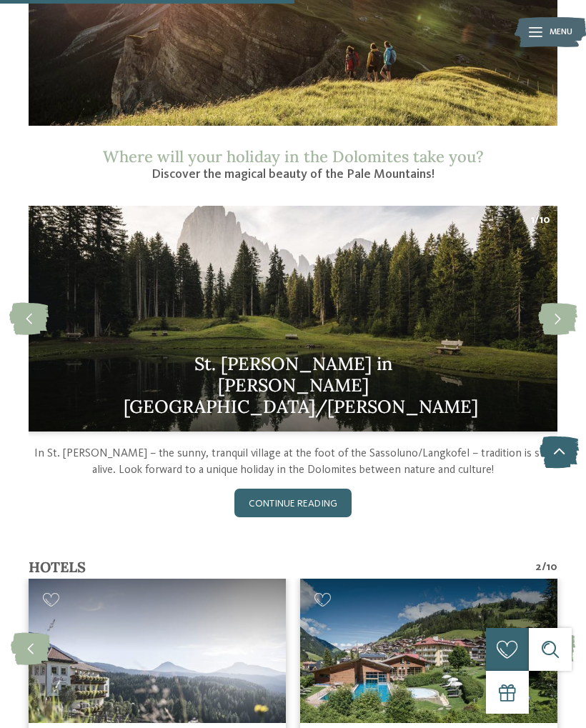 The image size is (586, 728). I want to click on span: Discover the magical beauty of the Pale Mountains!, so click(293, 174).